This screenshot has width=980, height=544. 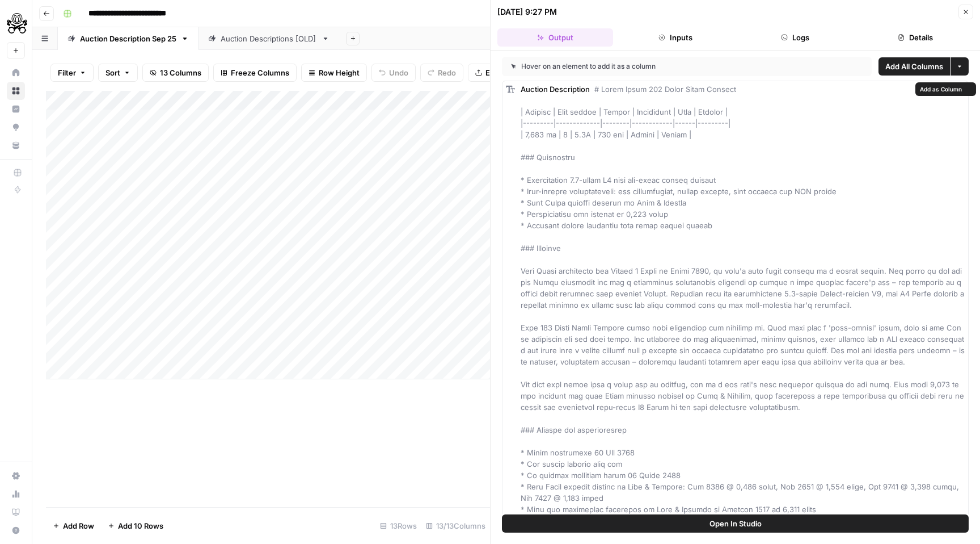 I want to click on span: 13 Columns, so click(x=180, y=73).